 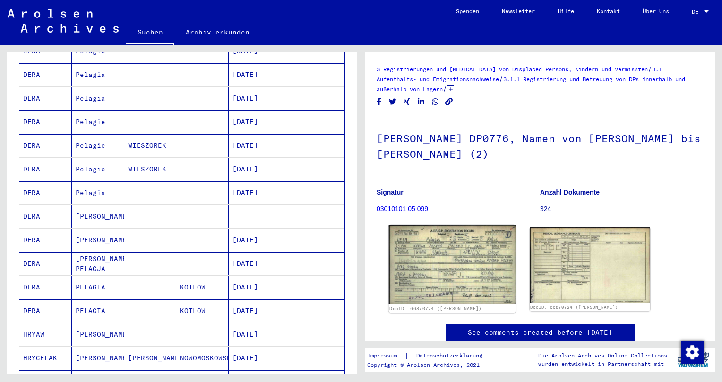 I want to click on button: Share on WhatsApp, so click(x=435, y=102).